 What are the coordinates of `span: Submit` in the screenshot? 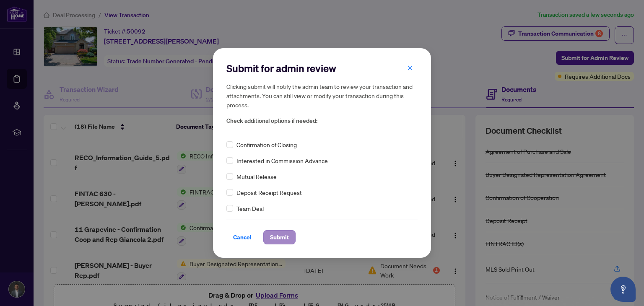 It's located at (279, 238).